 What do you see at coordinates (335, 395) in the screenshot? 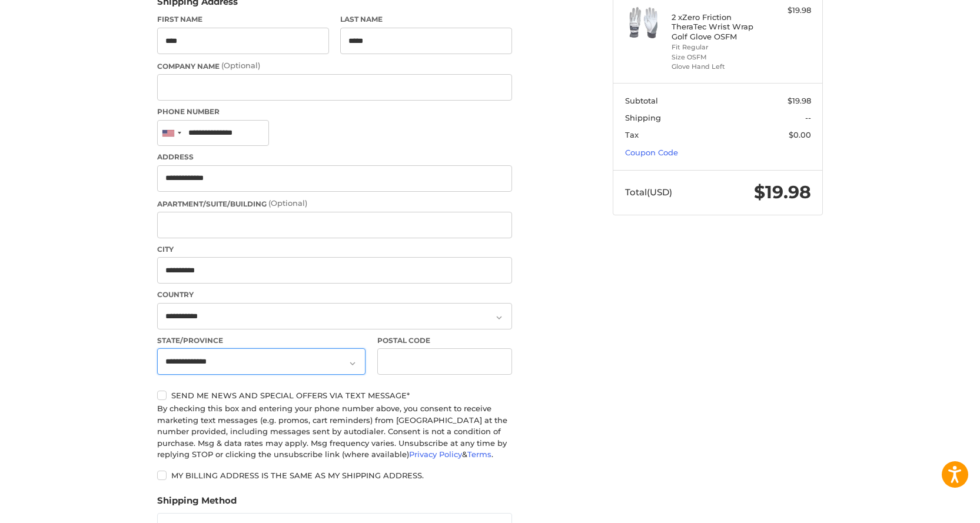
I see `label: Send me news and special offers via text message*` at bounding box center [335, 395].